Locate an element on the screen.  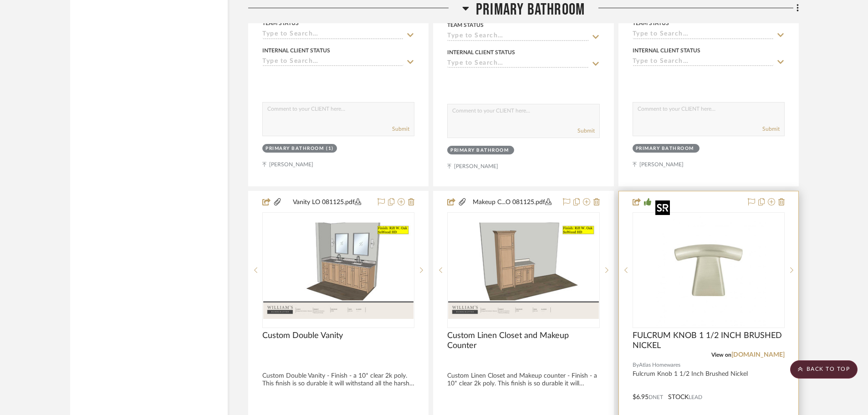
div: 0 is located at coordinates (709, 270).